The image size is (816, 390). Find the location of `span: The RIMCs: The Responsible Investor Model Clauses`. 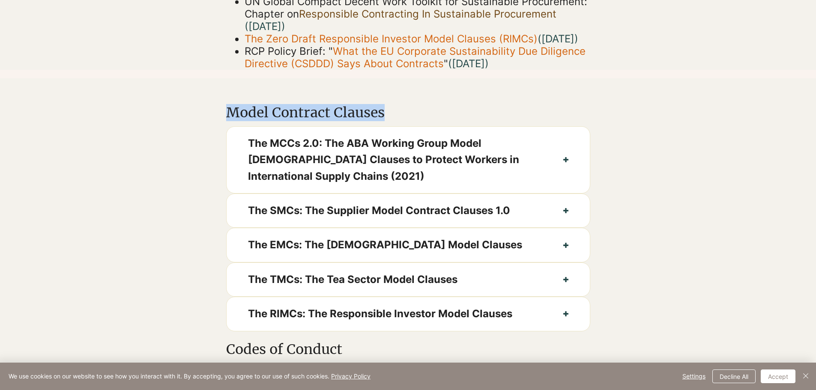

span: The RIMCs: The Responsible Investor Model Clauses is located at coordinates (395, 314).